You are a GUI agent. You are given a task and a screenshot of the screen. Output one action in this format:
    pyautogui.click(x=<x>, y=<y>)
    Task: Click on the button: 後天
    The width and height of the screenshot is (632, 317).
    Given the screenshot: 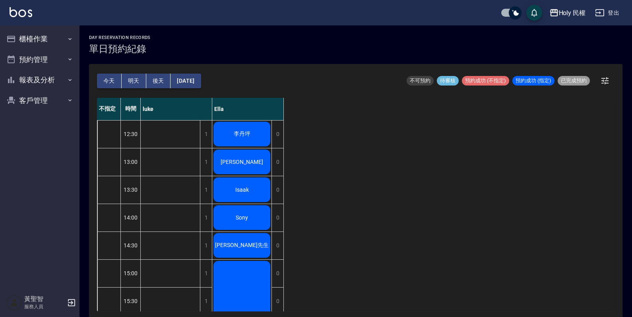 What is the action you would take?
    pyautogui.click(x=159, y=81)
    